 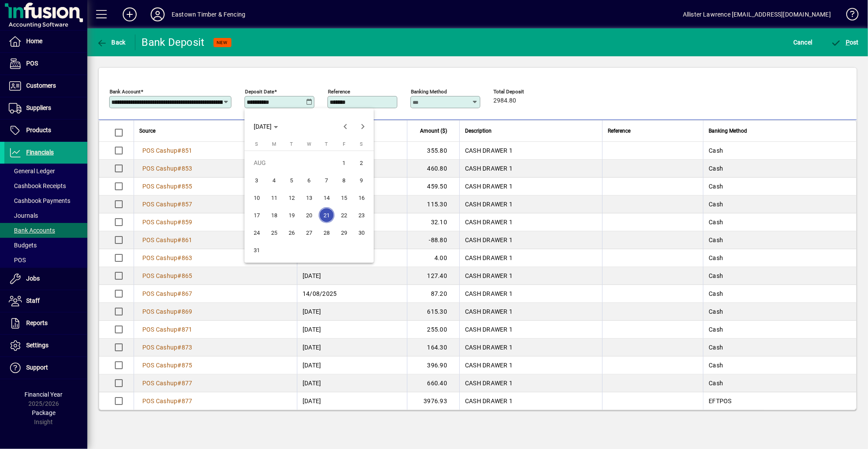 What do you see at coordinates (256, 215) in the screenshot?
I see `button: Sun Aug 17 2025` at bounding box center [256, 215].